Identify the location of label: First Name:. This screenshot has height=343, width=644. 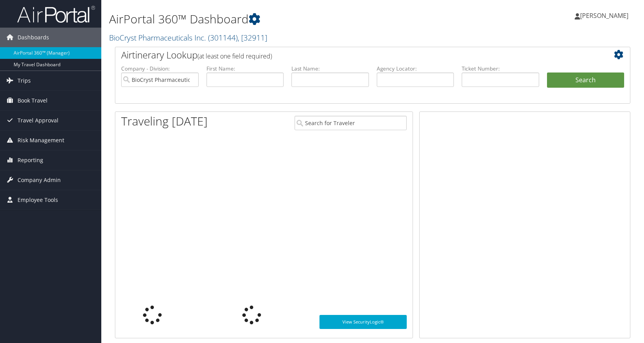
(245, 69).